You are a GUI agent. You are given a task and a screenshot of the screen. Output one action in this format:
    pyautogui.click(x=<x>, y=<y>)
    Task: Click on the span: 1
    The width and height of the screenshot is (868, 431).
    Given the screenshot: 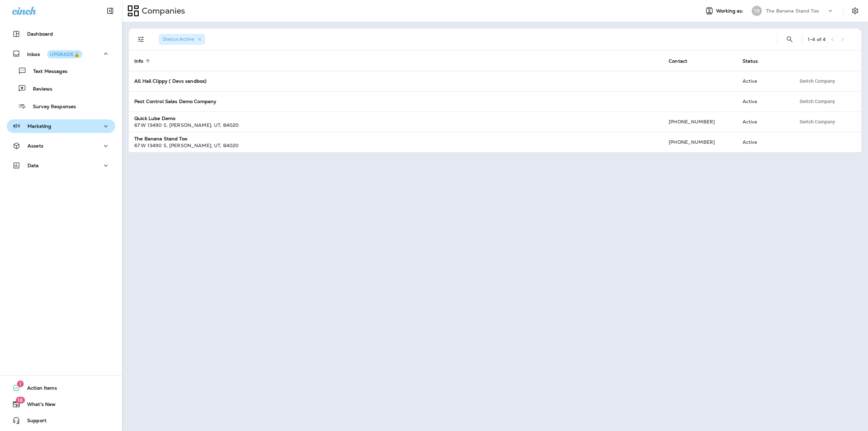 What is the action you would take?
    pyautogui.click(x=20, y=384)
    